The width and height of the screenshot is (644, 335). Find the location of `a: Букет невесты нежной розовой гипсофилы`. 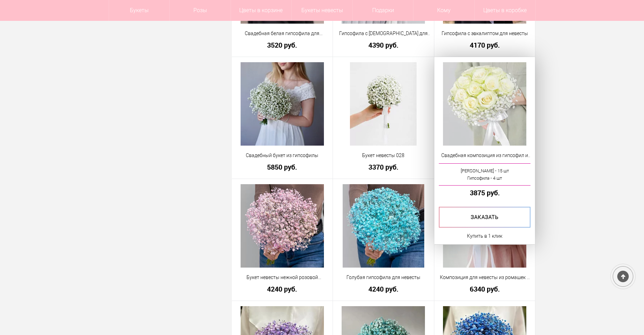

a: Букет невесты нежной розовой гипсофилы is located at coordinates (282, 277).